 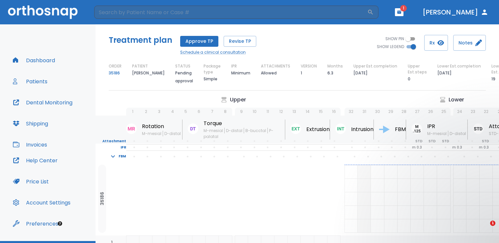 I want to click on p: 31, so click(x=364, y=112).